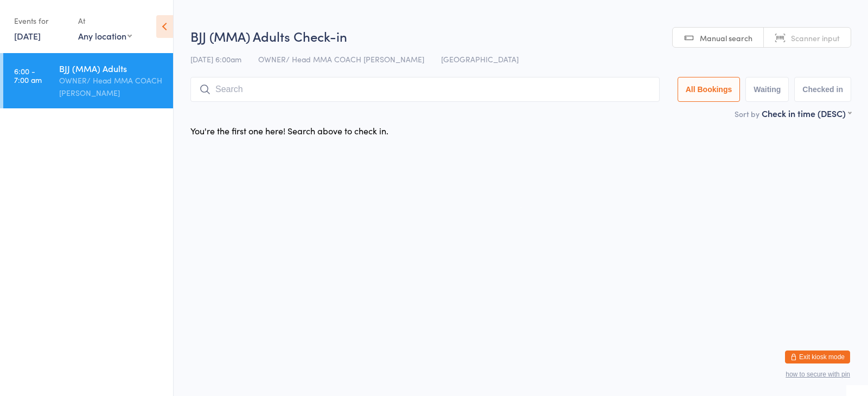 This screenshot has width=868, height=396. I want to click on div: At, so click(105, 20).